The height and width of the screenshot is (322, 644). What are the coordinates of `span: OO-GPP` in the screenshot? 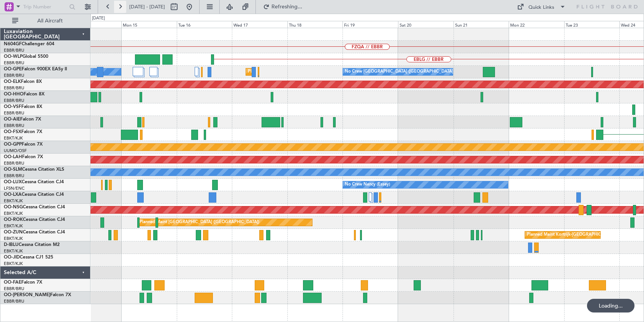 It's located at (12, 144).